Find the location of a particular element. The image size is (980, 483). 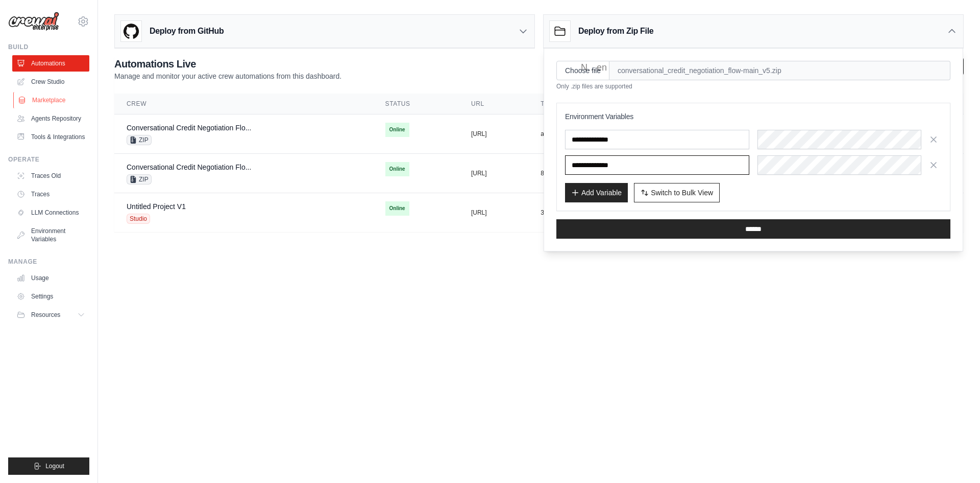

button: Resources is located at coordinates (50, 315).